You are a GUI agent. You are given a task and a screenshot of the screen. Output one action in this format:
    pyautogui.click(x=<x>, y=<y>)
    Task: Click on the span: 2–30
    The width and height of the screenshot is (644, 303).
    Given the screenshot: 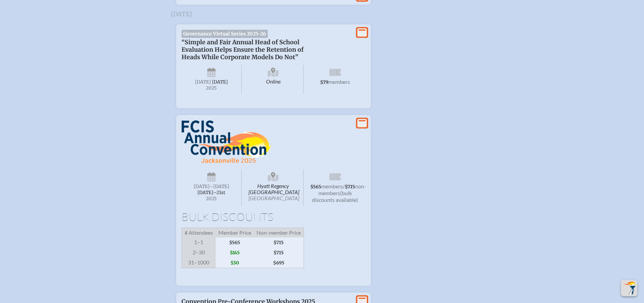 What is the action you would take?
    pyautogui.click(x=199, y=253)
    